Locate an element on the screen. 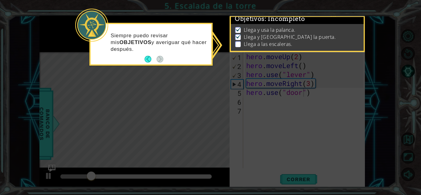 The height and width of the screenshot is (195, 421). strong: OBJETIVOS is located at coordinates (136, 42).